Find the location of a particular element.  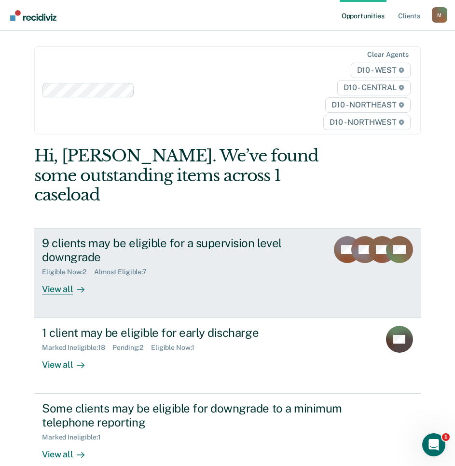

a: 9 clients may be eligible for a supervision level downgradeEligible Now:2Almost Eligible:7View all is located at coordinates (227, 273).